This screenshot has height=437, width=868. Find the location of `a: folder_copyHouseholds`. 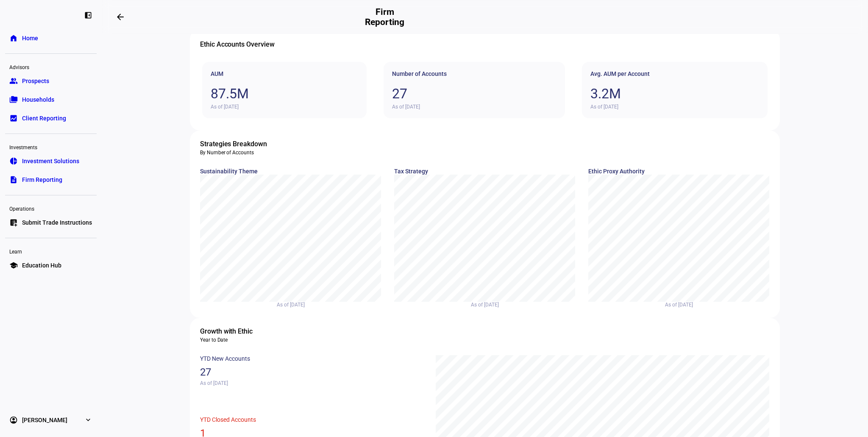

a: folder_copyHouseholds is located at coordinates (51, 99).